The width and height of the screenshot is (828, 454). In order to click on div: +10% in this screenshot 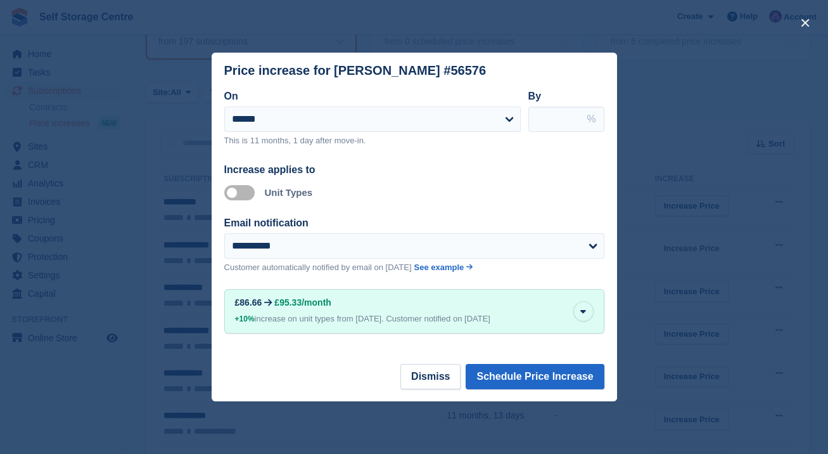, I will do `click(245, 319)`.